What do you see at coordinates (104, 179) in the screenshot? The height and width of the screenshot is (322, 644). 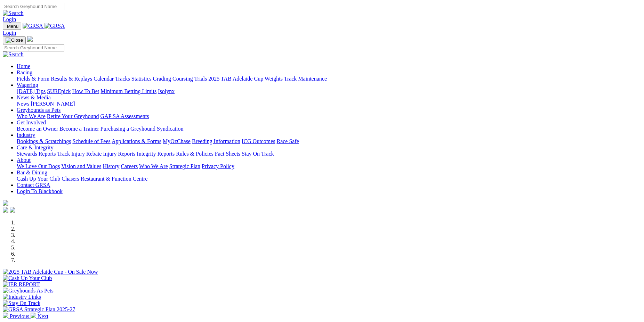 I see `a: Chasers Restaurant & Function Centre` at bounding box center [104, 179].